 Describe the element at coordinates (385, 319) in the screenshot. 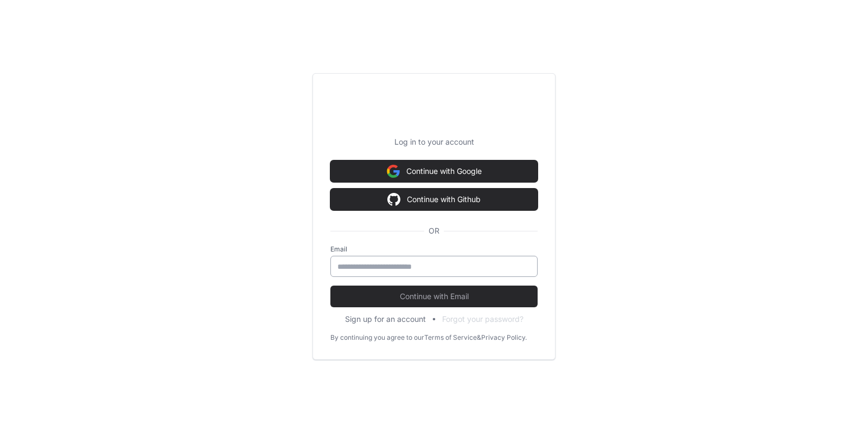

I see `button: Sign up for an account` at that location.